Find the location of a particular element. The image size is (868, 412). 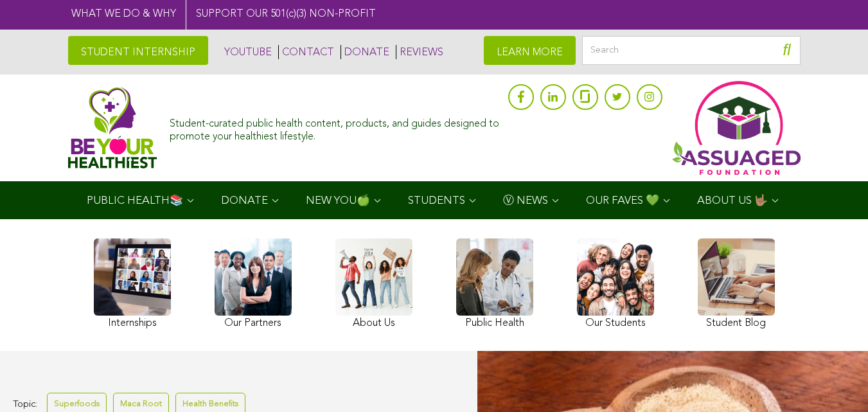

img: glassdoor is located at coordinates (585, 96).